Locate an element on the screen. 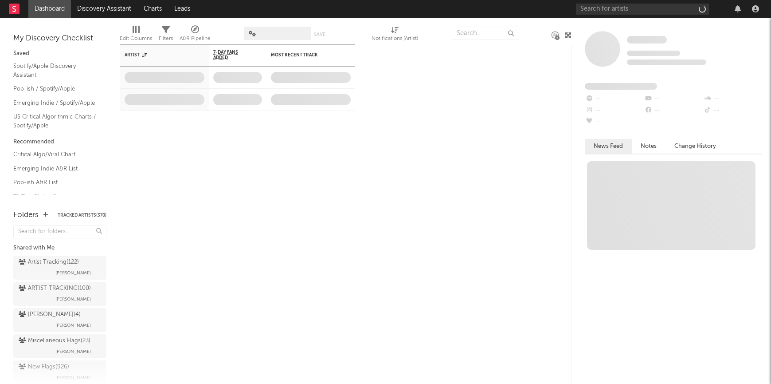 Image resolution: width=771 pixels, height=384 pixels. a: Critical Algo/Viral Chart is located at coordinates (55, 154).